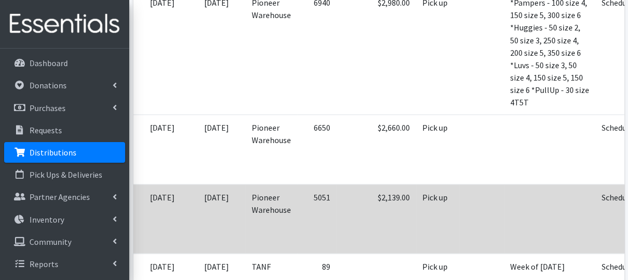 This screenshot has width=628, height=280. What do you see at coordinates (50, 242) in the screenshot?
I see `p: Community` at bounding box center [50, 242].